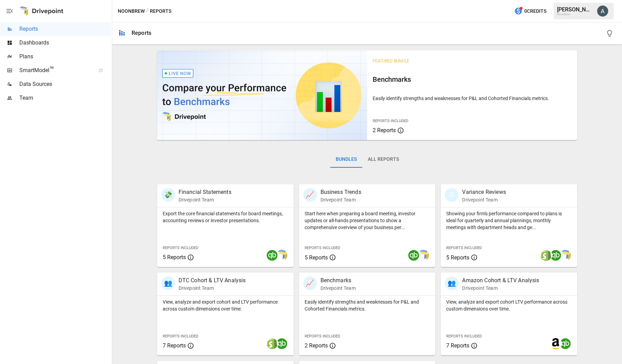 The width and height of the screenshot is (622, 364). What do you see at coordinates (341, 192) in the screenshot?
I see `p: Business Trends` at bounding box center [341, 192].